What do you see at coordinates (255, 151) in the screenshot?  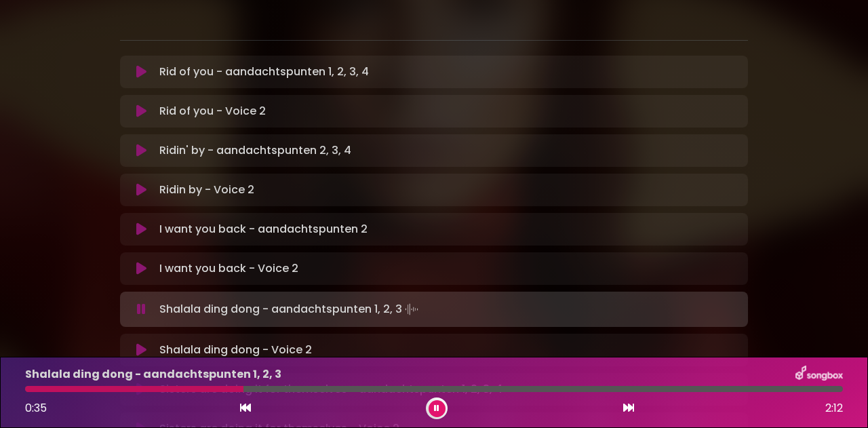 I see `p: Ridin' by - aandachtspunten 2, 3, 4` at bounding box center [255, 151].